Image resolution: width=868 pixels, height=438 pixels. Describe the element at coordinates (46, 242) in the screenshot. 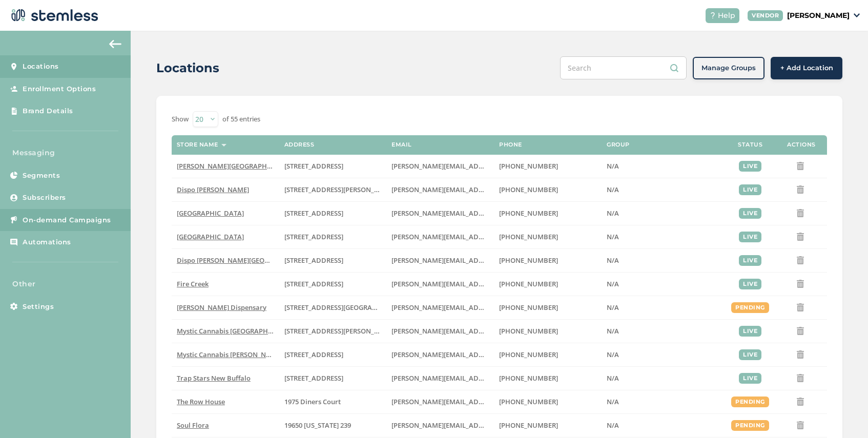

I see `span: Automations` at that location.